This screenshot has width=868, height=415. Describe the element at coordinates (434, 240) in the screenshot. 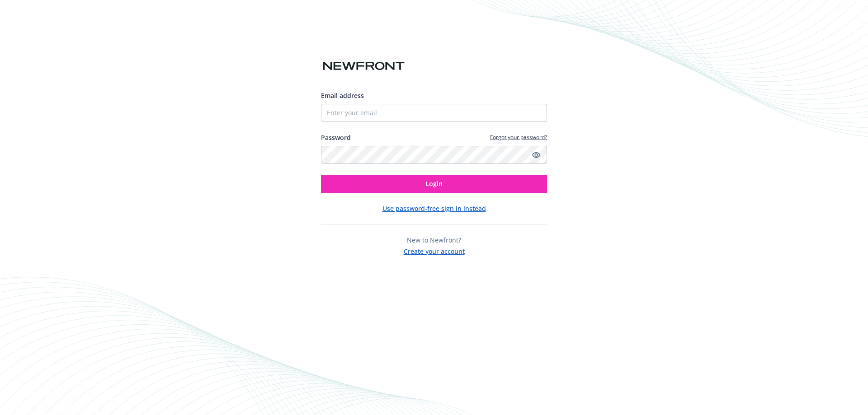

I see `span: New to Newfront?` at that location.